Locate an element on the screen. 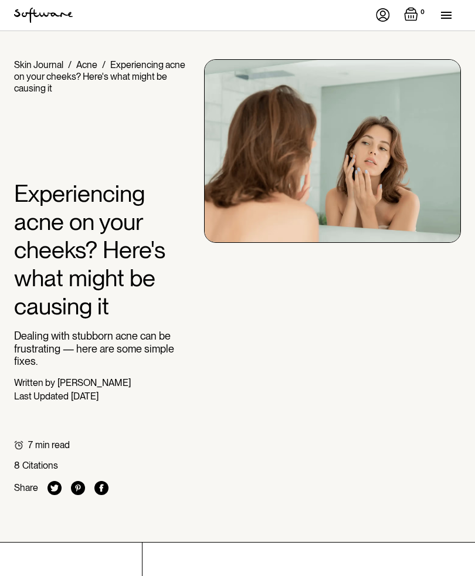  div: 8 is located at coordinates (17, 465).